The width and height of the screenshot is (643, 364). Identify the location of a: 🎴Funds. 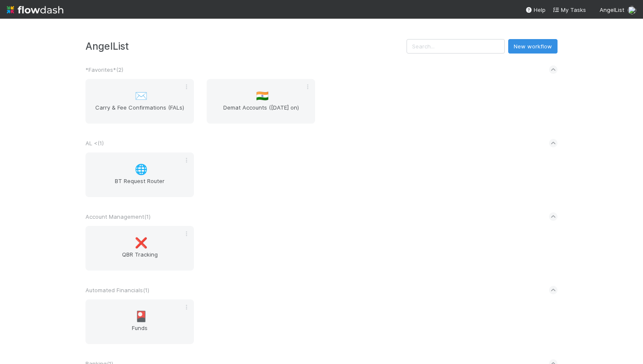
(140, 322).